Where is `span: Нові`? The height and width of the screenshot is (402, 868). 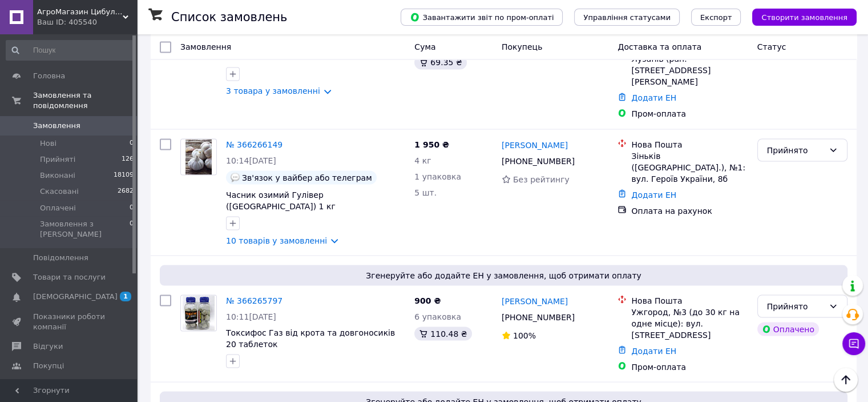
span: Нові is located at coordinates (48, 143).